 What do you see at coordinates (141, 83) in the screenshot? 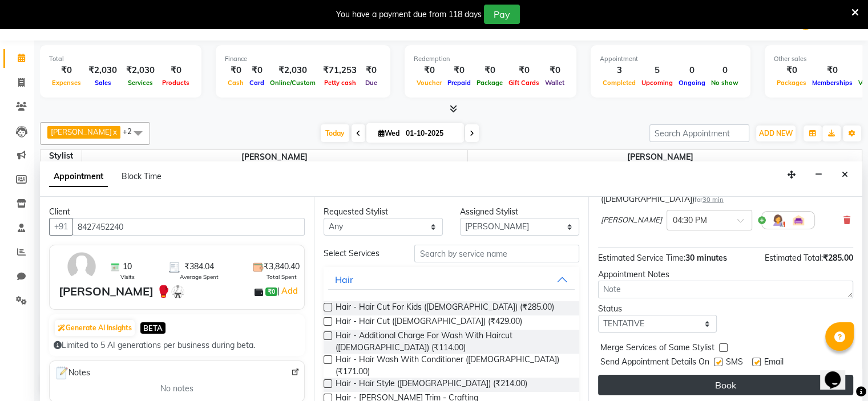
I see `span: Services` at bounding box center [141, 83].